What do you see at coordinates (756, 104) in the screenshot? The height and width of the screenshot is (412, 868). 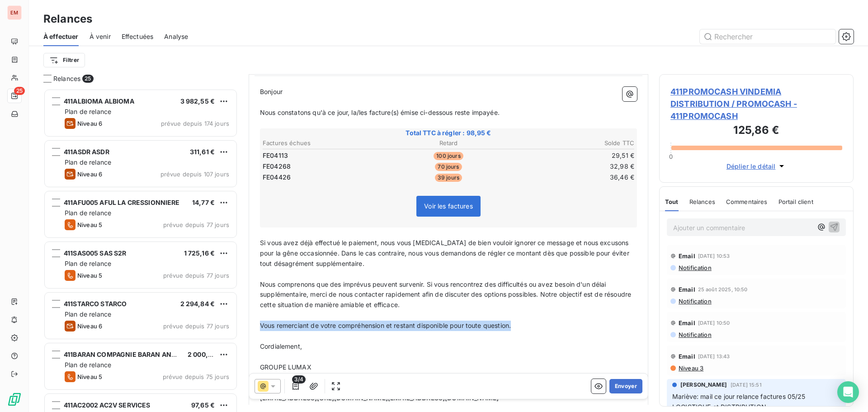 I see `span: 411PROMOCASH VINDEMIA DISTRIBUTION / PROMOCASH - 411PROMOCASH` at bounding box center [756, 104].